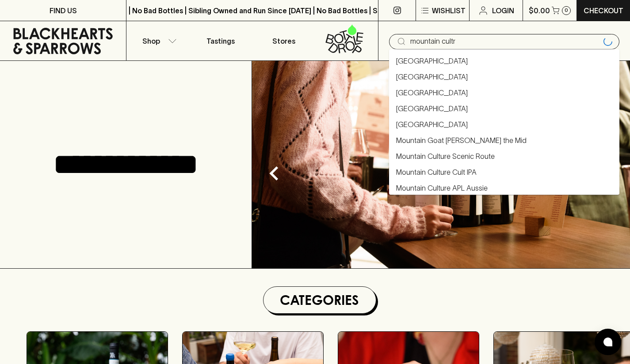 The height and width of the screenshot is (364, 630). What do you see at coordinates (151, 41) in the screenshot?
I see `p: Shop` at bounding box center [151, 41].